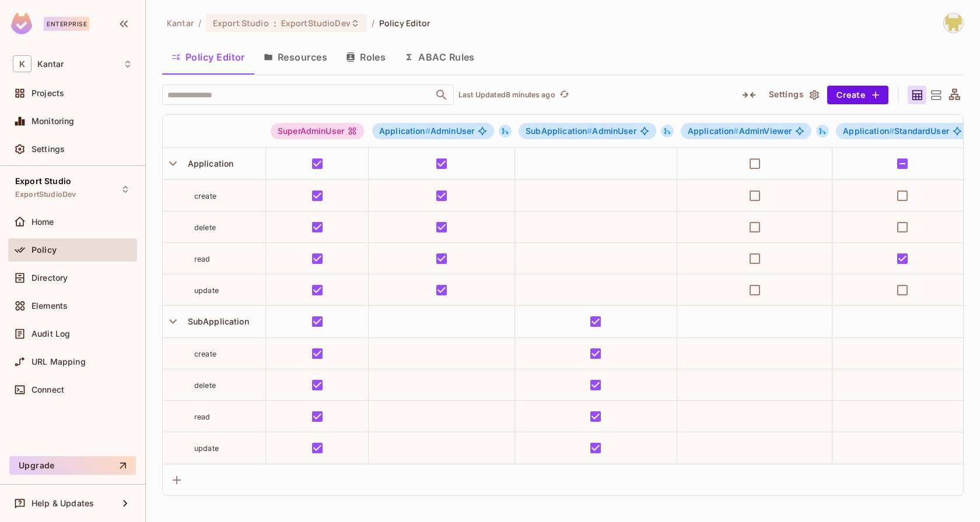 The height and width of the screenshot is (522, 980). I want to click on div: SuperAdminUser, so click(318, 131).